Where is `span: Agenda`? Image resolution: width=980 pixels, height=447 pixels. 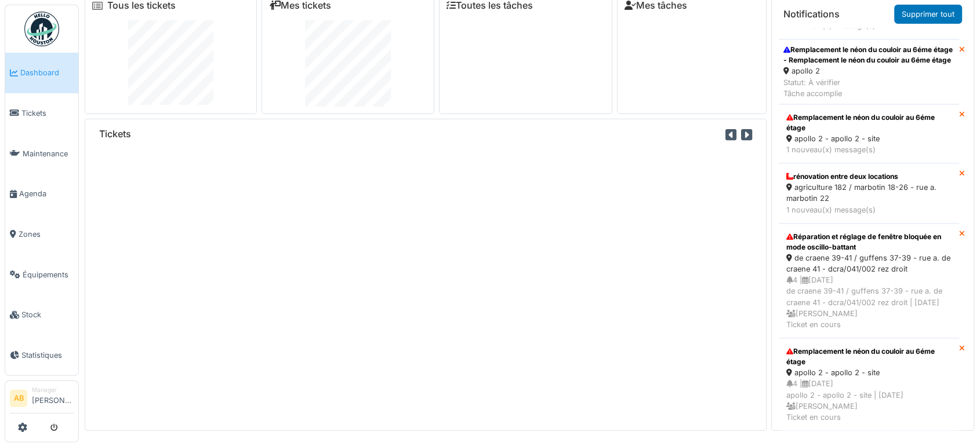 span: Agenda is located at coordinates (46, 193).